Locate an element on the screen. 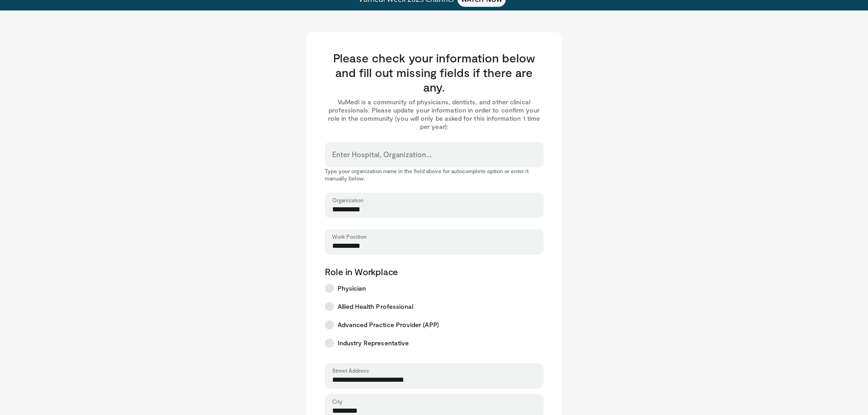  label: City is located at coordinates (337, 401).